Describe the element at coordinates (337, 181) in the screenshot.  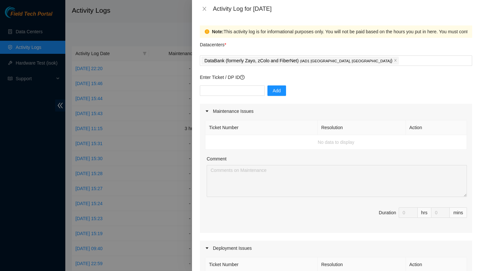
I see `textarea: Comment` at that location.